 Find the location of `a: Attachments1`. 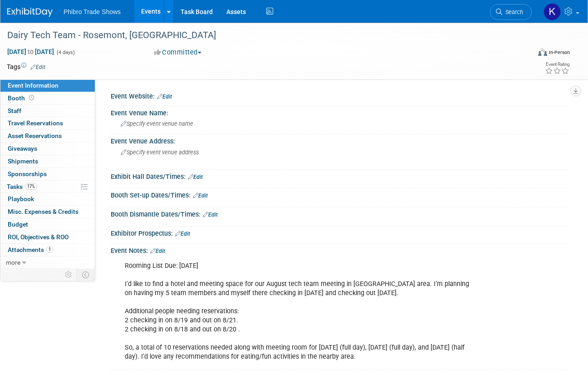

a: Attachments1 is located at coordinates (48, 250).